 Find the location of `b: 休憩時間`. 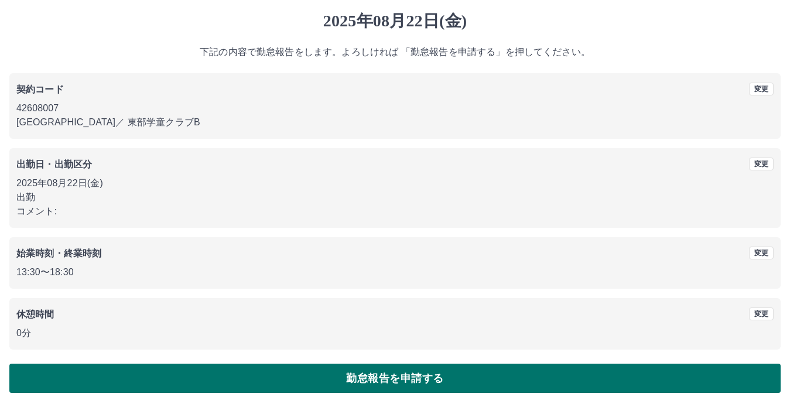

b: 休憩時間 is located at coordinates (35, 314).